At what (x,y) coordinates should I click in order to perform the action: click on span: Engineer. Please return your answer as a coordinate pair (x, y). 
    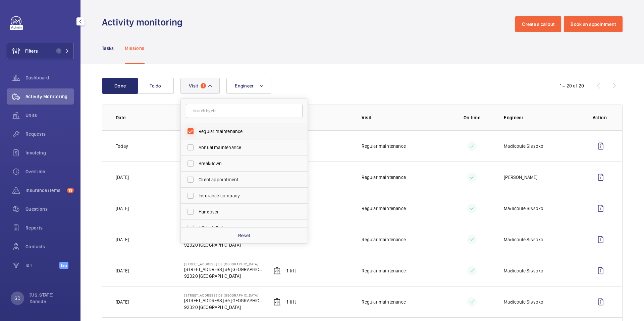
    Looking at the image, I should click on (244, 86).